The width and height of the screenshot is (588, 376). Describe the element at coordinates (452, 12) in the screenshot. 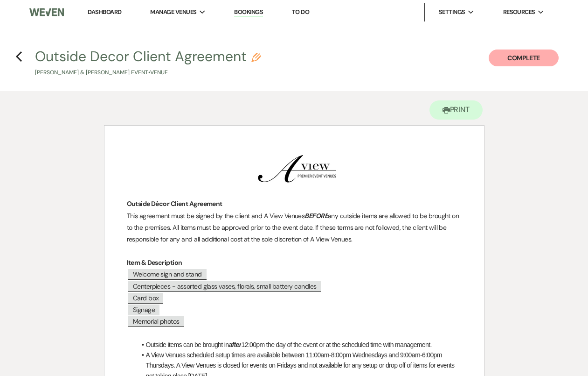

I see `span: Settings` at that location.